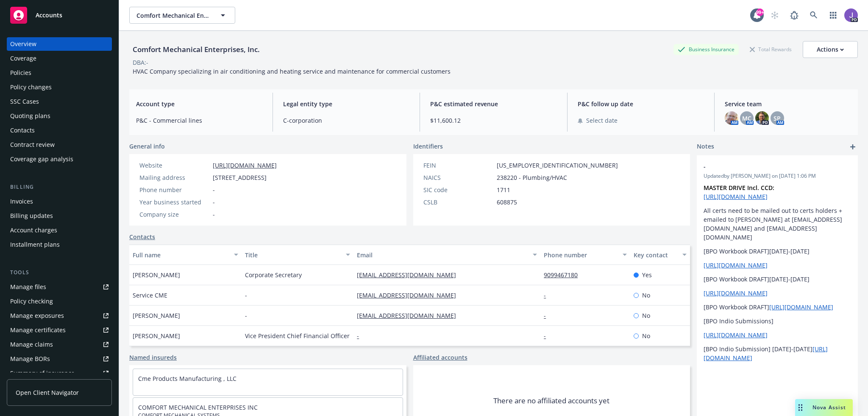 Image resolution: width=868 pixels, height=416 pixels. What do you see at coordinates (706, 147) in the screenshot?
I see `span: Notes` at bounding box center [706, 147].